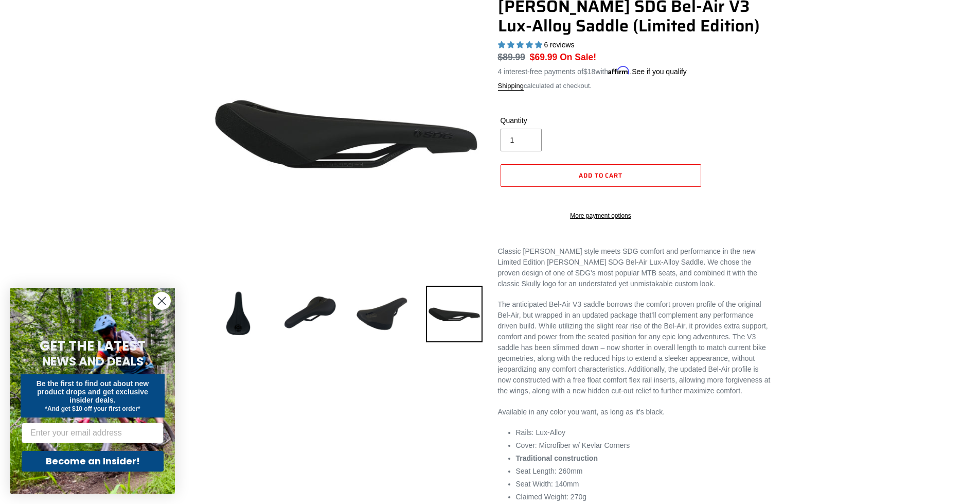  What do you see at coordinates (521, 45) in the screenshot?
I see `span: 4.83 stars` at bounding box center [521, 45].